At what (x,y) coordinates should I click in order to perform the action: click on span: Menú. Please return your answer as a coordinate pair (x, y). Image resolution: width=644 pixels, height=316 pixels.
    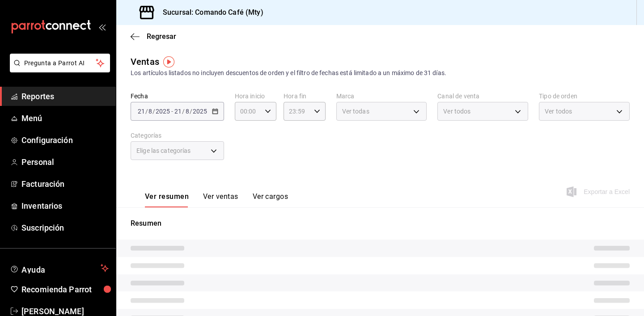
    Looking at the image, I should click on (65, 118).